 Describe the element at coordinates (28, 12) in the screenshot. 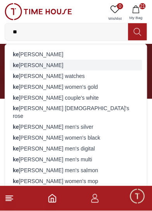

I see `img: Profile picture of Time House Admin` at that location.